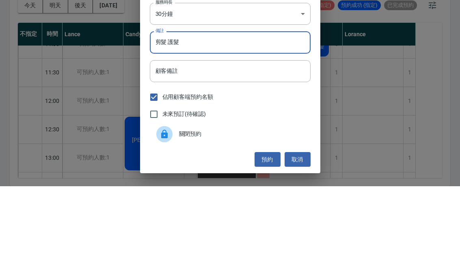  What do you see at coordinates (230, 87) in the screenshot?
I see `div: 30分鐘` at bounding box center [230, 87].